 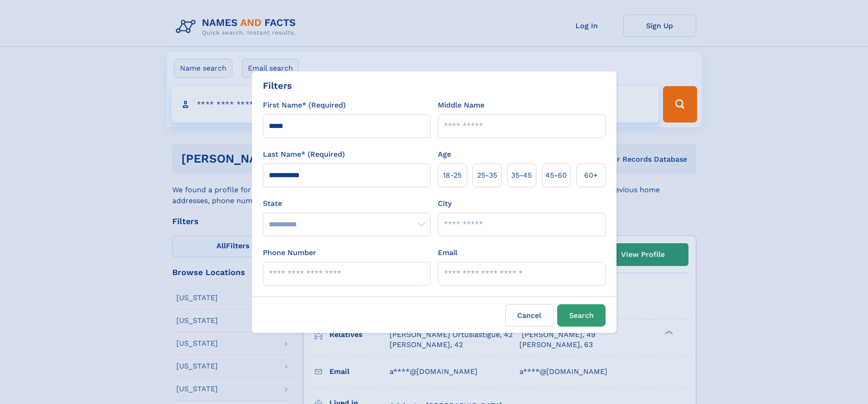 I want to click on span: 60+, so click(x=591, y=175).